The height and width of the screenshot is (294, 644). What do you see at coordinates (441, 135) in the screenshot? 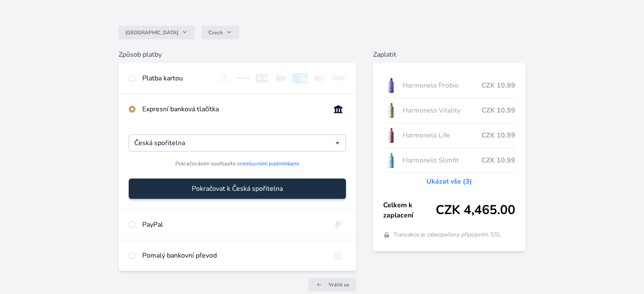
I see `span: Harmonelo Life` at bounding box center [441, 135].